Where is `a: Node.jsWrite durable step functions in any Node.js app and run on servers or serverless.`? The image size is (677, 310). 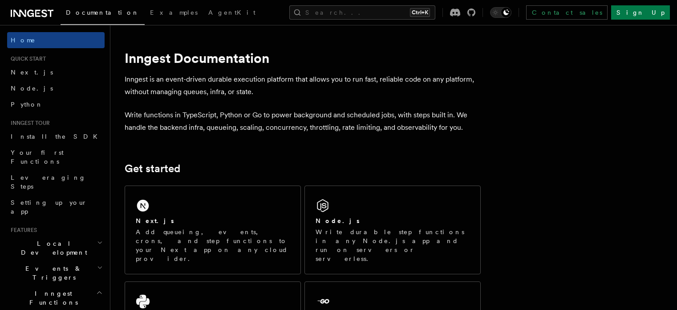 a: Node.jsWrite durable step functions in any Node.js app and run on servers or serverless. is located at coordinates (393, 229).